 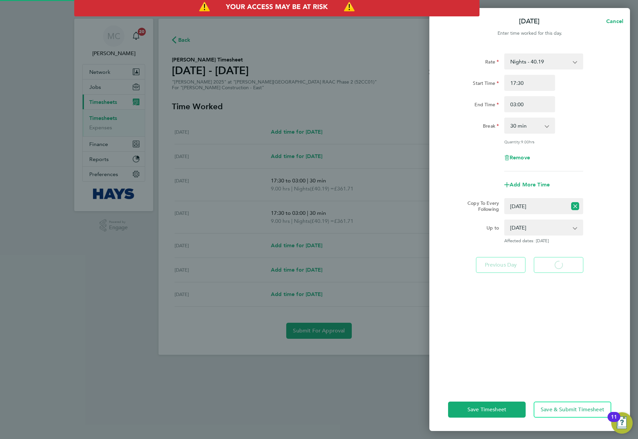 What do you see at coordinates (492, 63) in the screenshot?
I see `label: Rate` at bounding box center [492, 63].